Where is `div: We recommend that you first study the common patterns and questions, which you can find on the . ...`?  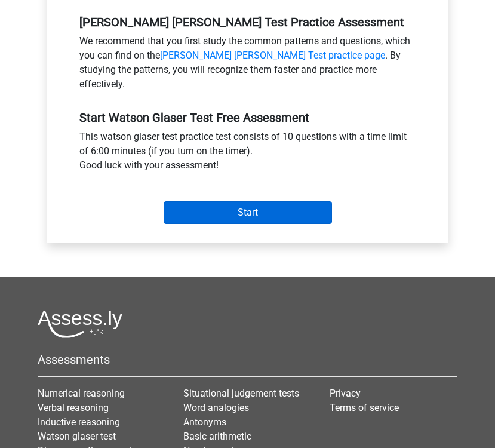 div: We recommend that you first study the common patterns and questions, which you can find on the . ... is located at coordinates (248, 65).